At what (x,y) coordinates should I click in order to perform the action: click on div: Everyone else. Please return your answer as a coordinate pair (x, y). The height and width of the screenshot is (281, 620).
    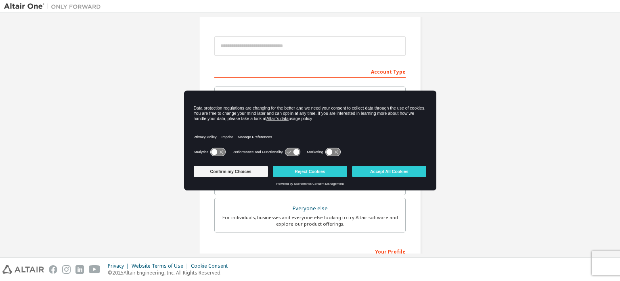
    Looking at the image, I should click on (310, 208).